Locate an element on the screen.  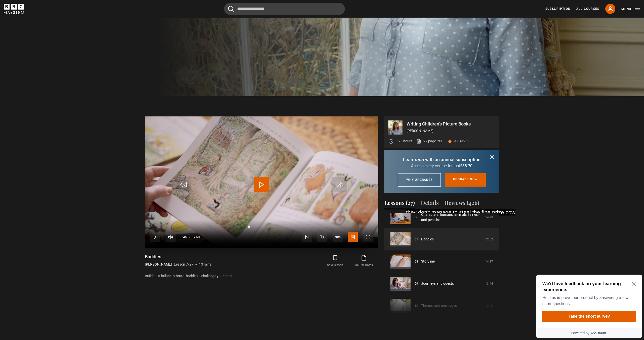
p: 13 mins is located at coordinates (205, 264).